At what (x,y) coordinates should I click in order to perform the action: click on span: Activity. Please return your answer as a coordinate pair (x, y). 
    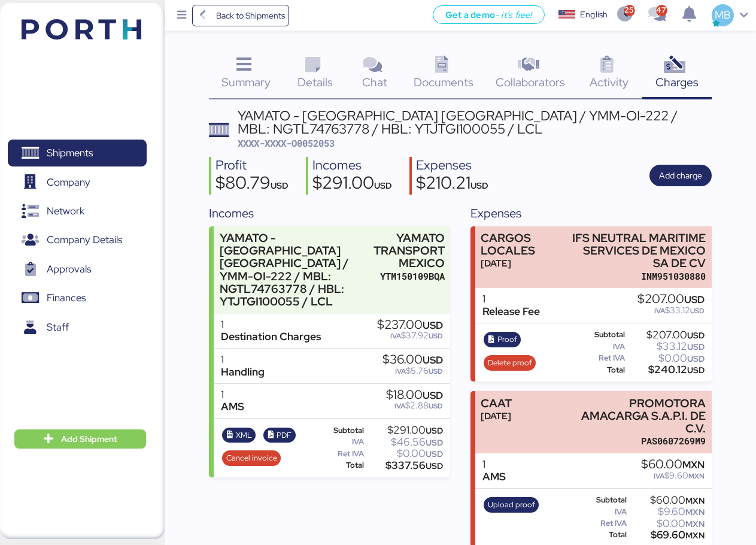
    Looking at the image, I should click on (608, 82).